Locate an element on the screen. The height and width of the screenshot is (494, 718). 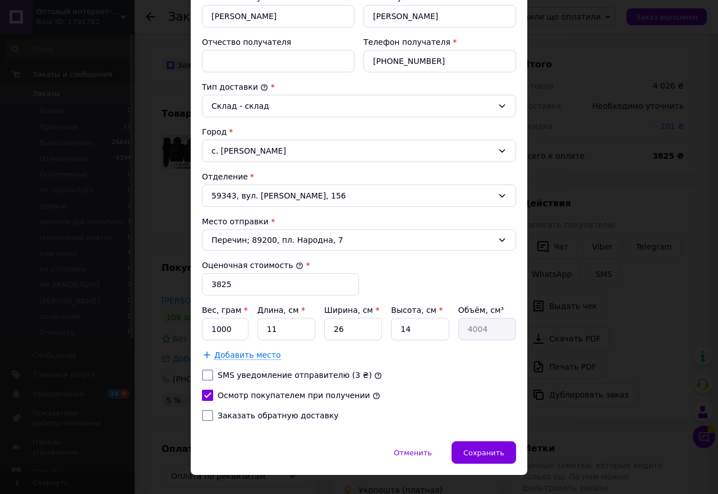
label: Оценочная стоимость is located at coordinates (253, 265).